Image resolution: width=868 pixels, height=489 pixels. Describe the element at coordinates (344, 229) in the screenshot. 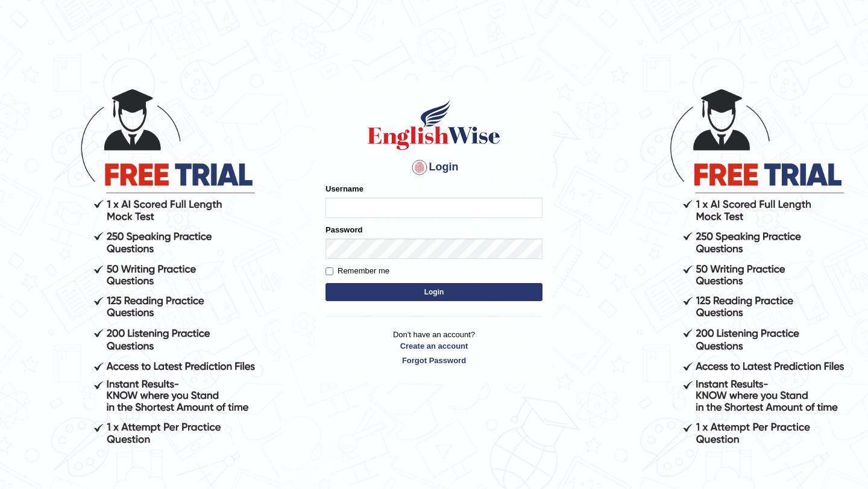

I see `label: Password` at that location.